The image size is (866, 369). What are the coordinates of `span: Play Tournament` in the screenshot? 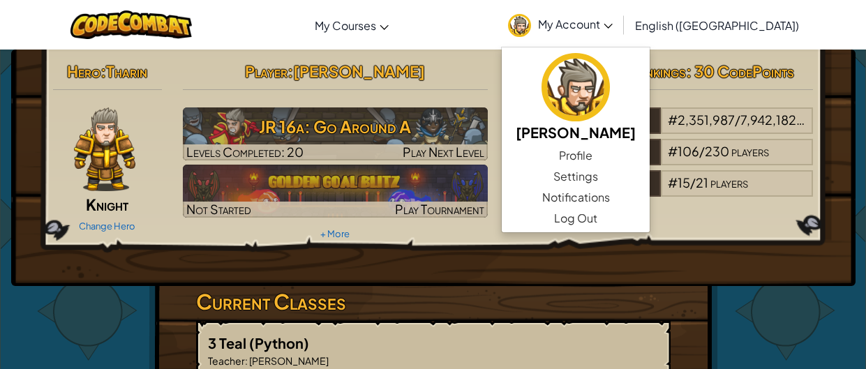 It's located at (440, 209).